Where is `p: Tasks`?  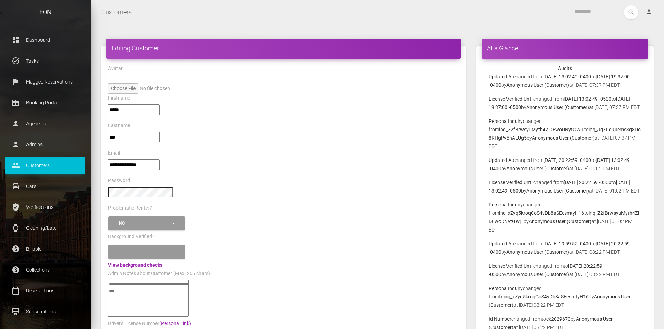
p: Tasks is located at coordinates (45, 61).